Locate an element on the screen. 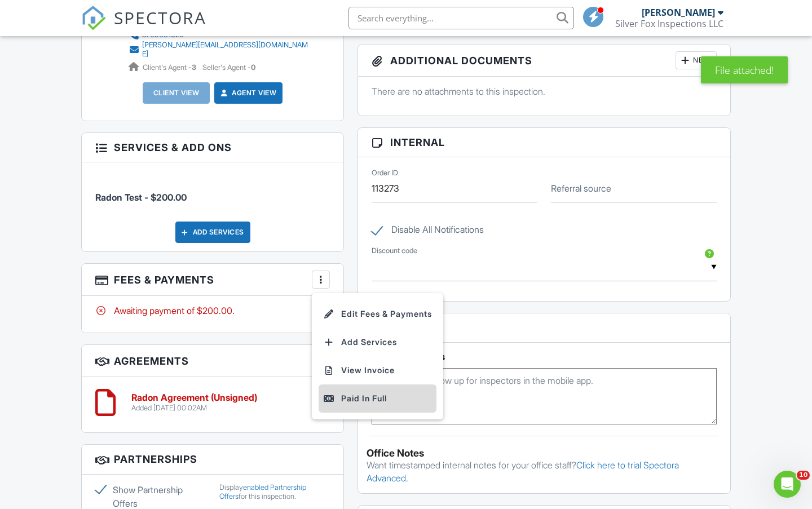 The image size is (812, 509). a: Agent View is located at coordinates (247, 93).